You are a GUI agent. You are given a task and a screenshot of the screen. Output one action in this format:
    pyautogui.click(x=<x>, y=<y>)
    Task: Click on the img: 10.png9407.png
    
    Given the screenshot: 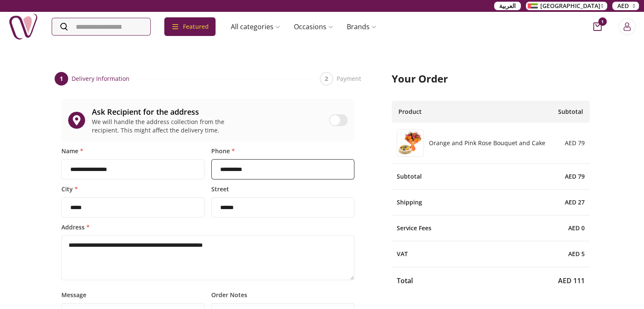 What is the action you would take?
    pyautogui.click(x=410, y=143)
    